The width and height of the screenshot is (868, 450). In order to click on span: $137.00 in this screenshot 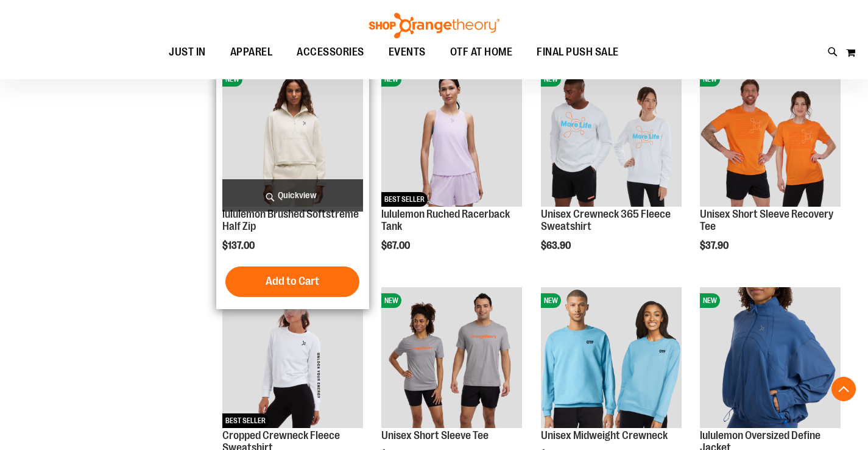, I will do `click(239, 246)`.